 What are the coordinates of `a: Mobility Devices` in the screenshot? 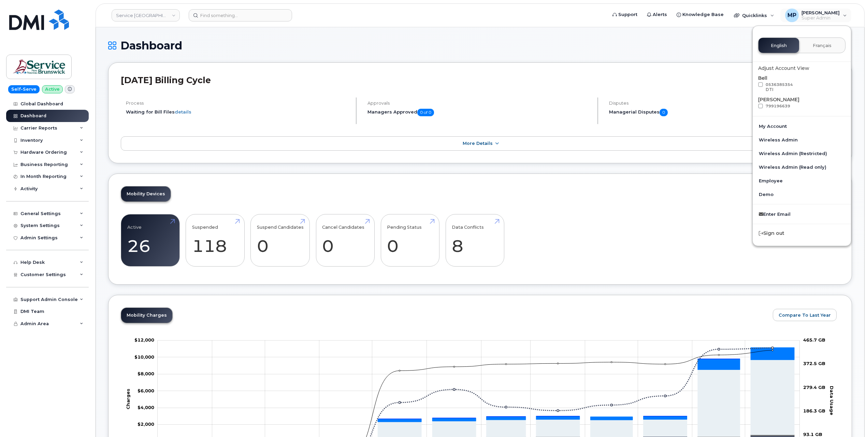 It's located at (146, 194).